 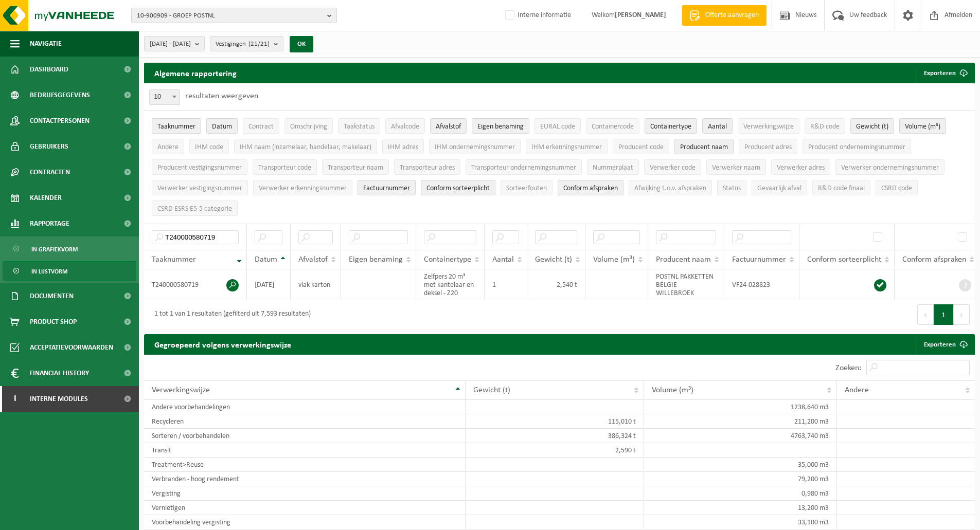 I want to click on span: Gevaarlijk afval, so click(x=779, y=188).